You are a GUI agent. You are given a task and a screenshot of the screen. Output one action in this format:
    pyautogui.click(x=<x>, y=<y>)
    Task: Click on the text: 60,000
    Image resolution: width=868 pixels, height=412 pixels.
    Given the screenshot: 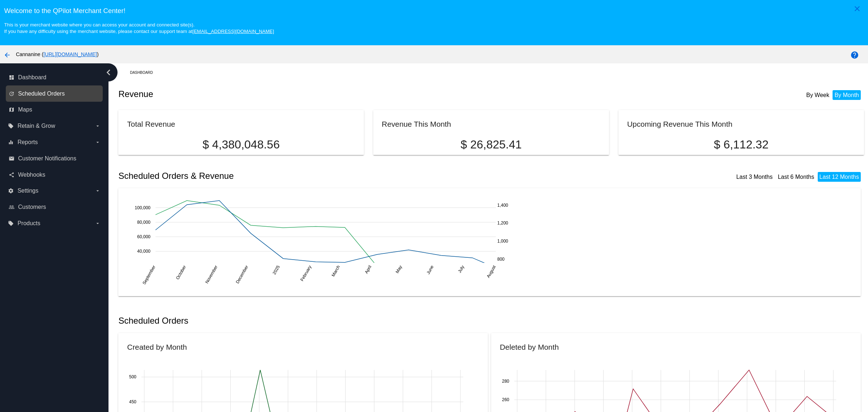 What is the action you would take?
    pyautogui.click(x=144, y=237)
    